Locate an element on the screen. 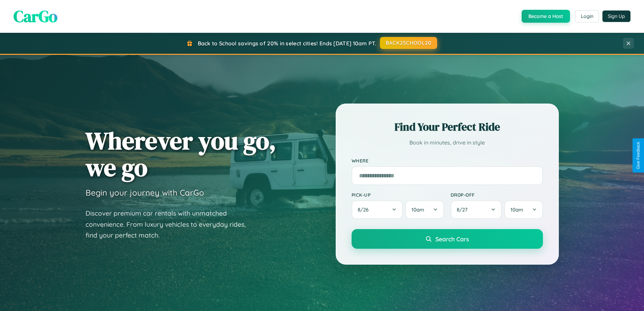  h3: Begin your journey with CarGo is located at coordinates (145, 192).